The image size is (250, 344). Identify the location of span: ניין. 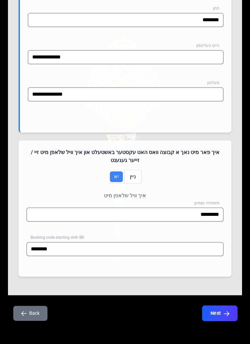
(133, 177).